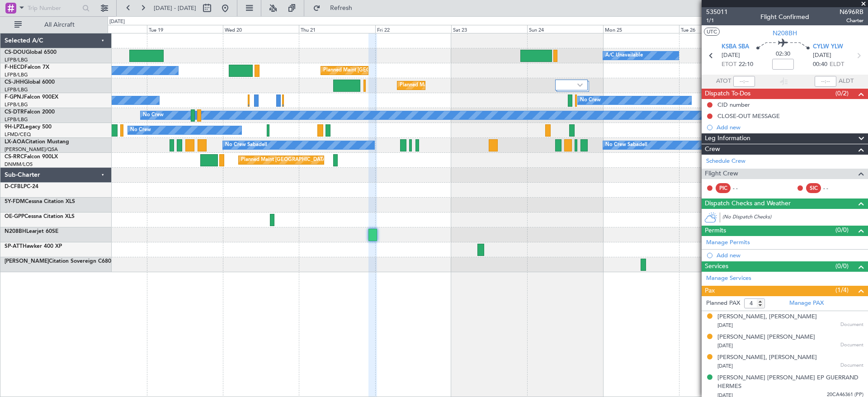  Describe the element at coordinates (27, 67) in the screenshot. I see `a: F-HECDFalcon 7X` at that location.